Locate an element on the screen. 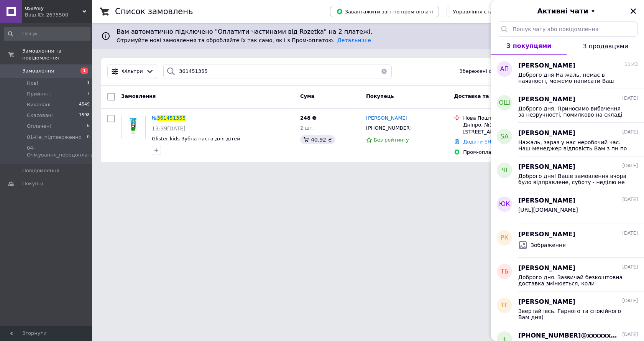 The height and width of the screenshot is (341, 644). span: usaway is located at coordinates (54, 8).